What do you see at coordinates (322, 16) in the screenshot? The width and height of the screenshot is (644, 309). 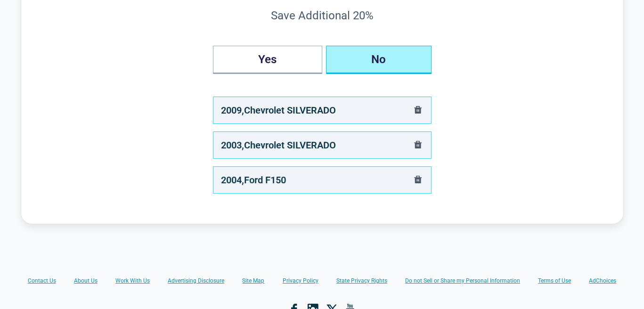 I see `div: Save Additional 20%` at bounding box center [322, 16].